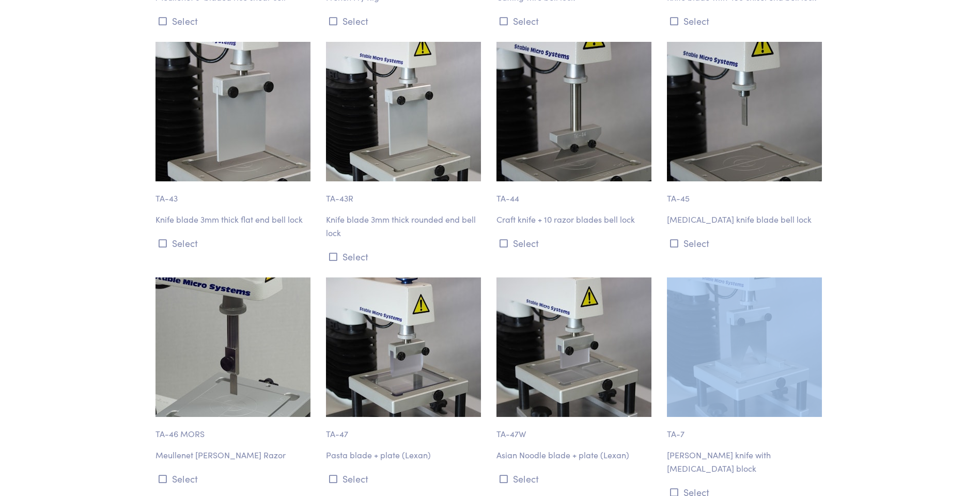  What do you see at coordinates (744, 112) in the screenshot?
I see `img: ta-45_incisor-blade2.jpg` at bounding box center [744, 112].